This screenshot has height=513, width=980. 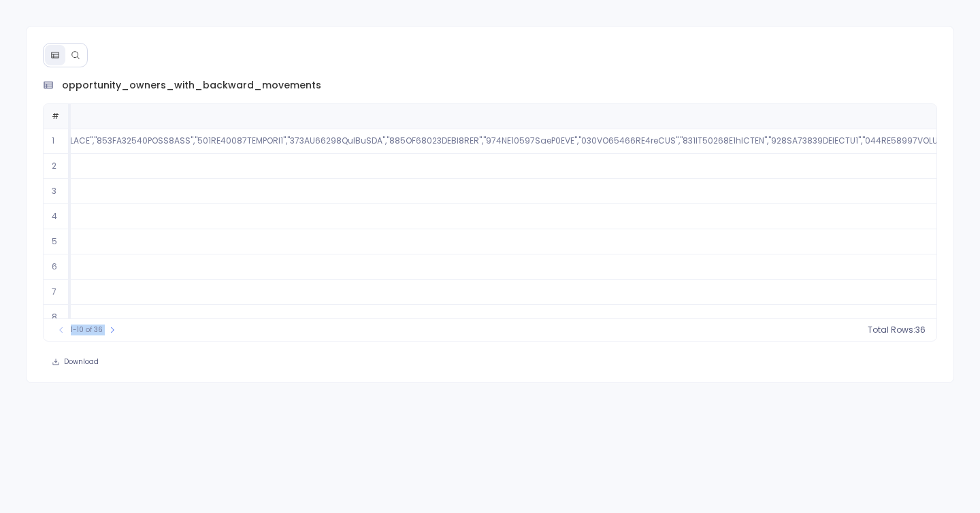 I want to click on span: opportunity_owners_with_backward_movements, so click(x=191, y=85).